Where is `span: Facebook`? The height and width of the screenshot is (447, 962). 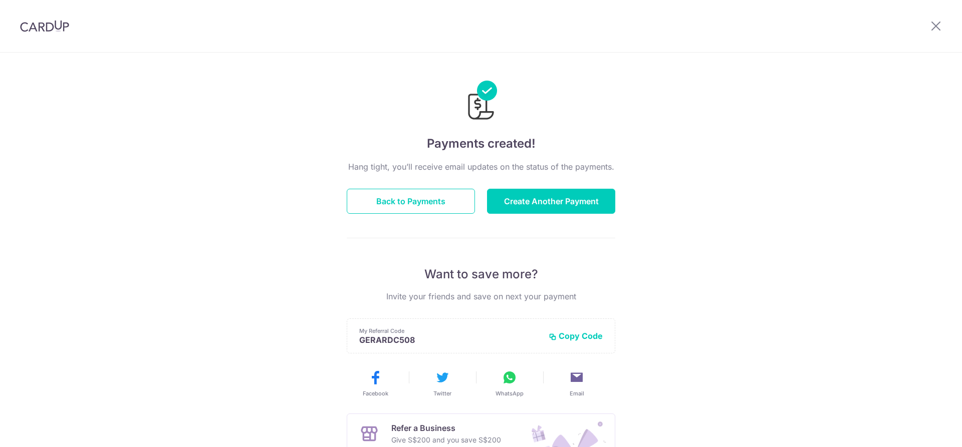
span: Facebook is located at coordinates (375, 394).